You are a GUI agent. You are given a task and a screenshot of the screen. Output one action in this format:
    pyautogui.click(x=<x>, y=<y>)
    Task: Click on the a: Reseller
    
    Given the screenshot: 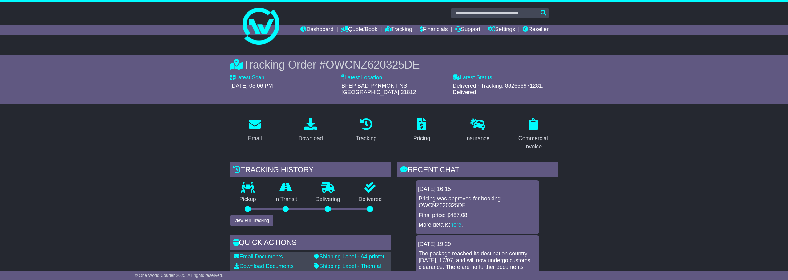 What is the action you would take?
    pyautogui.click(x=536, y=30)
    